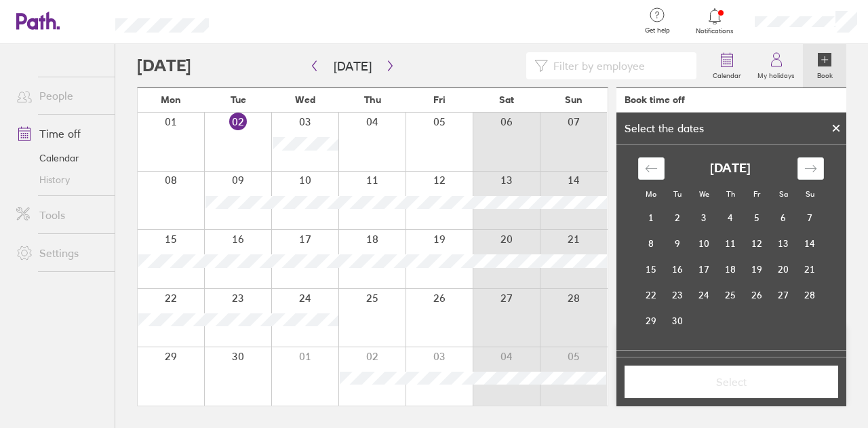 The width and height of the screenshot is (868, 428). Describe the element at coordinates (677, 270) in the screenshot. I see `td: Tuesday, September 16, 2025` at that location.